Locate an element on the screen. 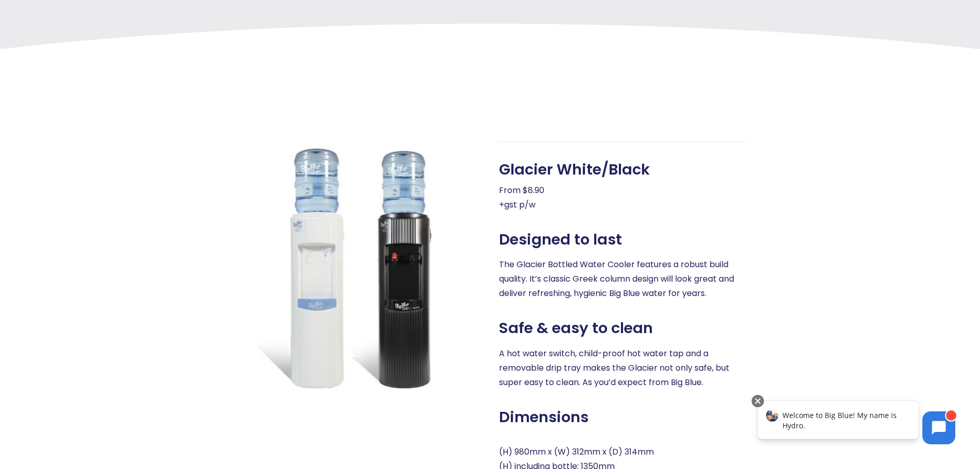 This screenshot has width=980, height=469. span: Glacier White/Black is located at coordinates (574, 169).